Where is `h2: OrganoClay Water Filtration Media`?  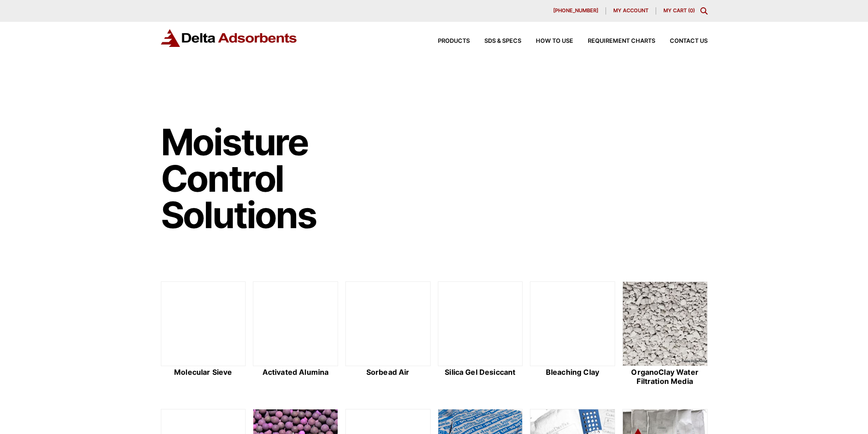 h2: OrganoClay Water Filtration Media is located at coordinates (665, 376).